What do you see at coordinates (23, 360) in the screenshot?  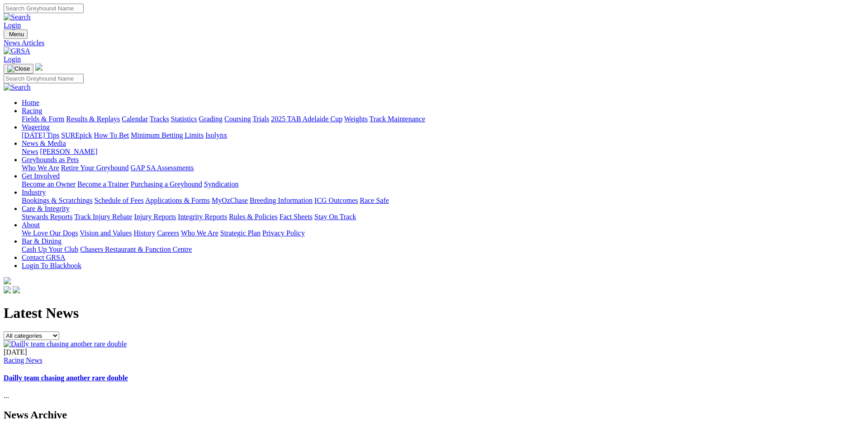 I see `a: Racing News` at bounding box center [23, 360].